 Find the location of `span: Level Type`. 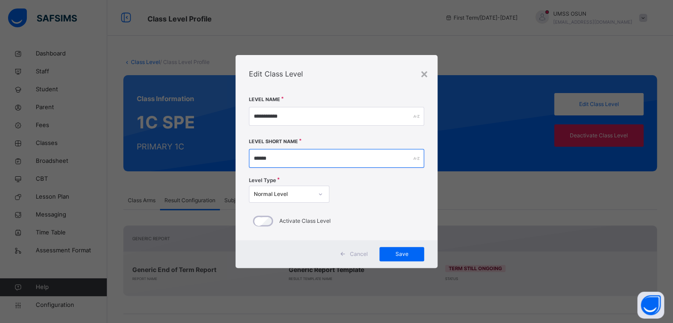

span: Level Type is located at coordinates (262, 180).